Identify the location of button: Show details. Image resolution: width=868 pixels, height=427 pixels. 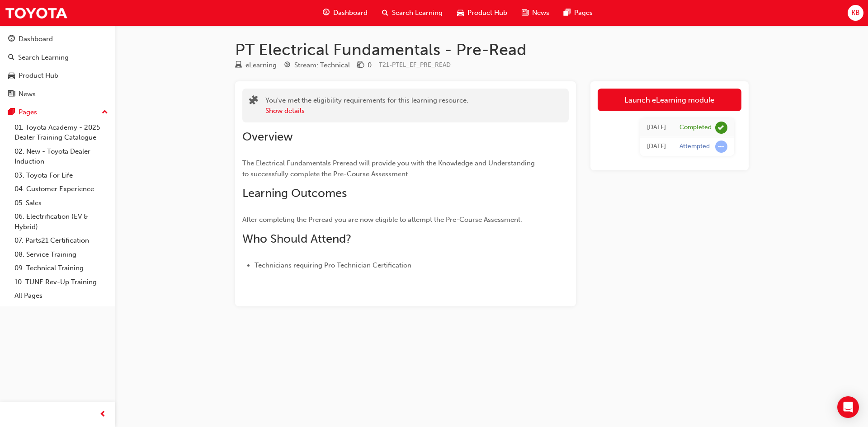
(285, 111).